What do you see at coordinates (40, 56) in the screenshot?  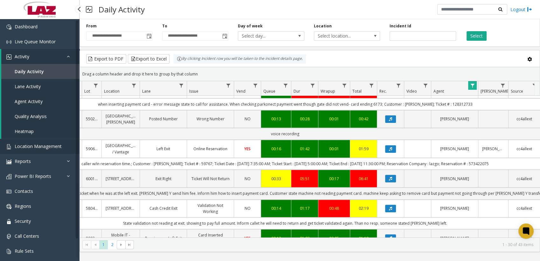 I see `a: Activity` at bounding box center [40, 56].